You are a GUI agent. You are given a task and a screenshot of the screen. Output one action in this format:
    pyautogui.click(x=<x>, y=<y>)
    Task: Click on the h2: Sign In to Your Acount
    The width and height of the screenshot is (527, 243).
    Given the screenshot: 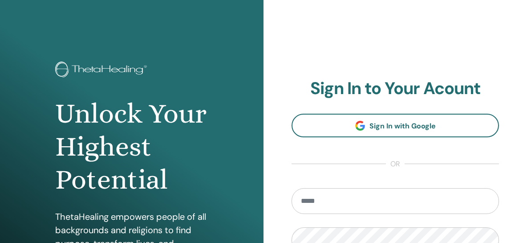 What is the action you would take?
    pyautogui.click(x=395, y=89)
    